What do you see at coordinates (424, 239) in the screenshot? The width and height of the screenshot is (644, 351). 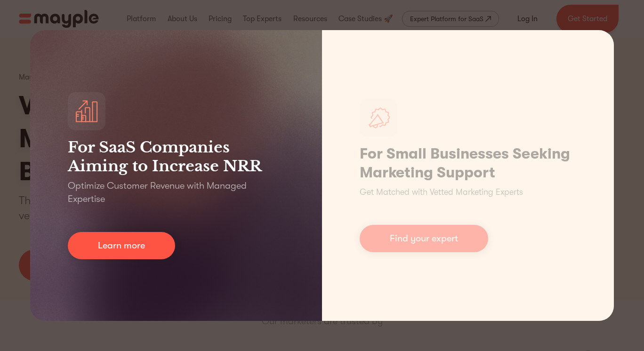 I see `a: Find your expert` at bounding box center [424, 239].